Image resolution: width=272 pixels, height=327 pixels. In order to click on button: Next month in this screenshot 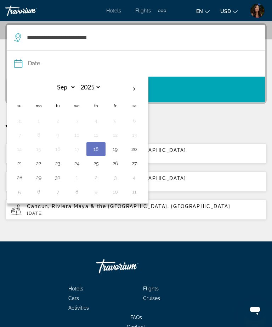, I will do `click(134, 89)`.